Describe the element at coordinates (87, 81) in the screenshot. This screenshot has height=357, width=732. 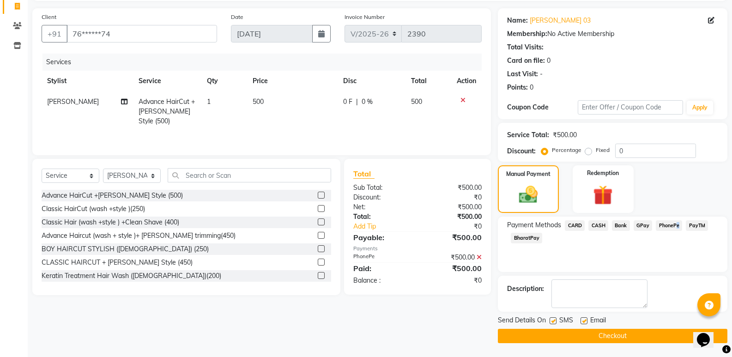
I see `th: Stylist` at that location.